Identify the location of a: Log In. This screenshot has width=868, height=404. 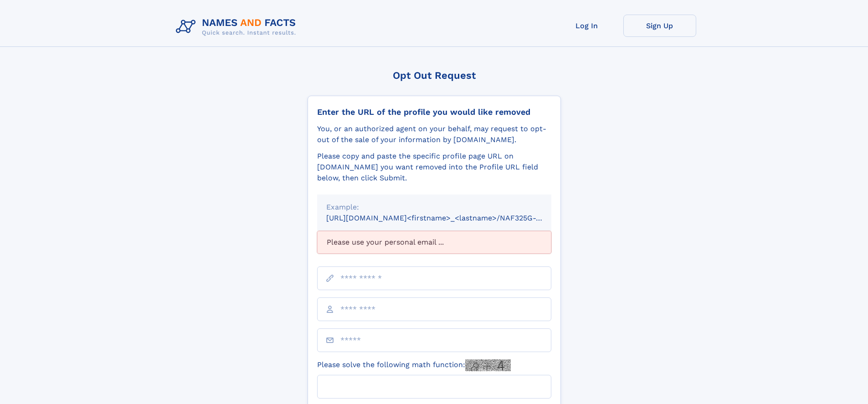
(587, 26).